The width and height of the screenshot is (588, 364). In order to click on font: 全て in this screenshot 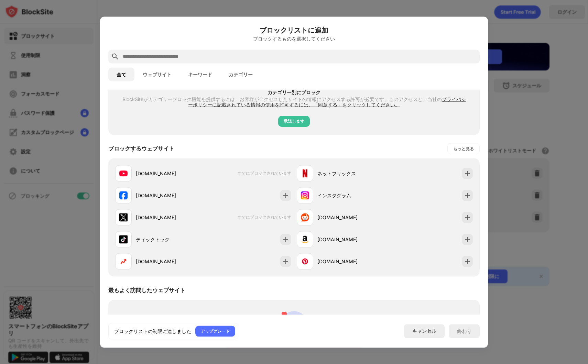, I will do `click(121, 74)`.